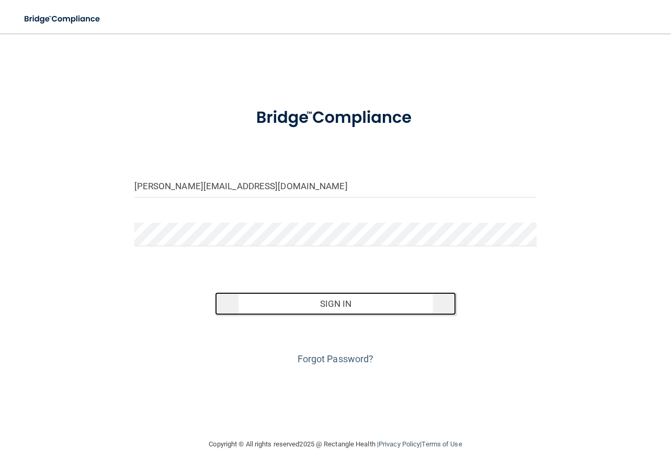 This screenshot has height=472, width=671. What do you see at coordinates (442, 444) in the screenshot?
I see `a: Terms of Use` at bounding box center [442, 444].